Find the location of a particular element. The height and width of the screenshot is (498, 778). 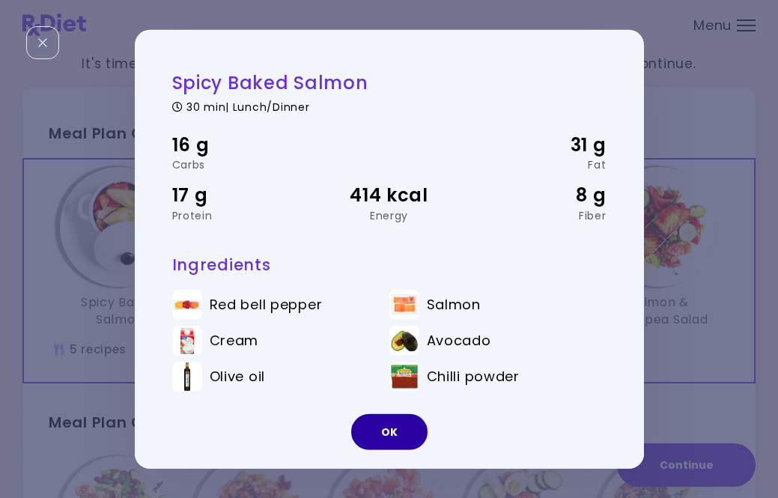

div: Fat is located at coordinates (533, 165).